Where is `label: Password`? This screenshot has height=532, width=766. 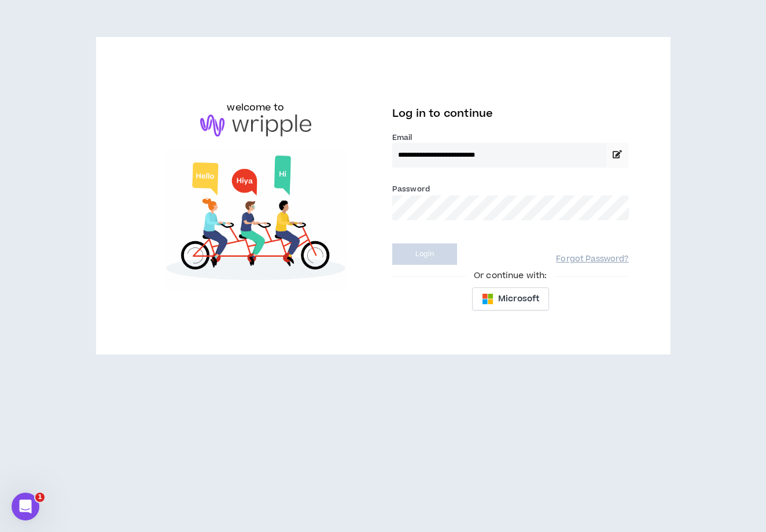 label: Password is located at coordinates (410, 189).